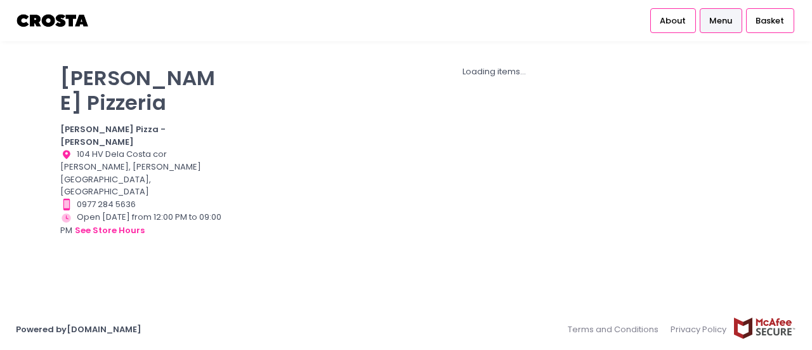  Describe the element at coordinates (721, 20) in the screenshot. I see `a: Menu` at that location.